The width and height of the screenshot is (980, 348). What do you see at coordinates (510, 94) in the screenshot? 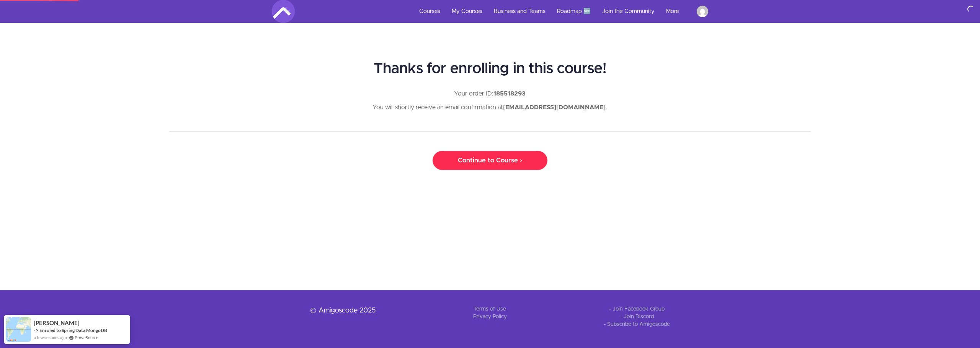
I see `strong: 185518293` at bounding box center [510, 94].